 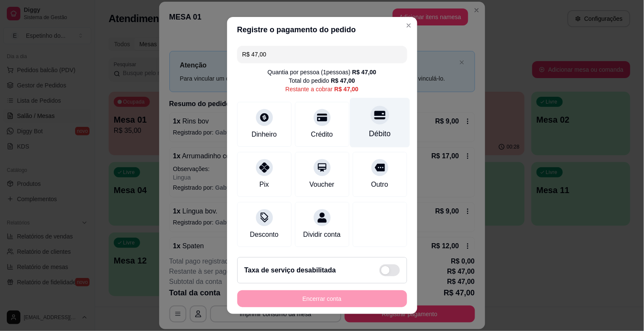 What do you see at coordinates (322, 81) in the screenshot?
I see `div: Total do pedido` at bounding box center [322, 81].